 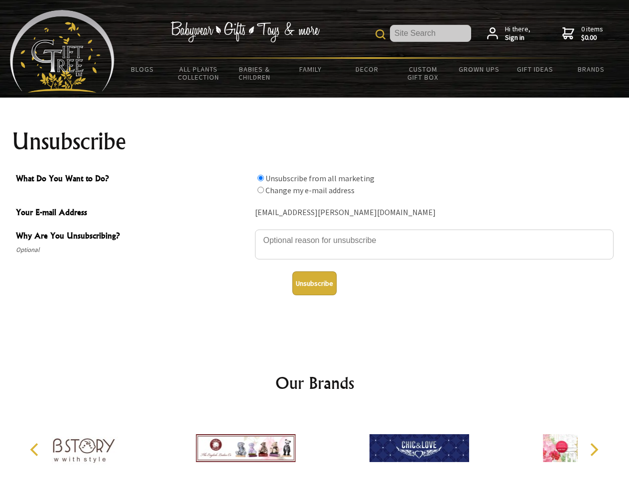 I want to click on textarea: Why Are You Unsubscribing?, so click(x=434, y=244).